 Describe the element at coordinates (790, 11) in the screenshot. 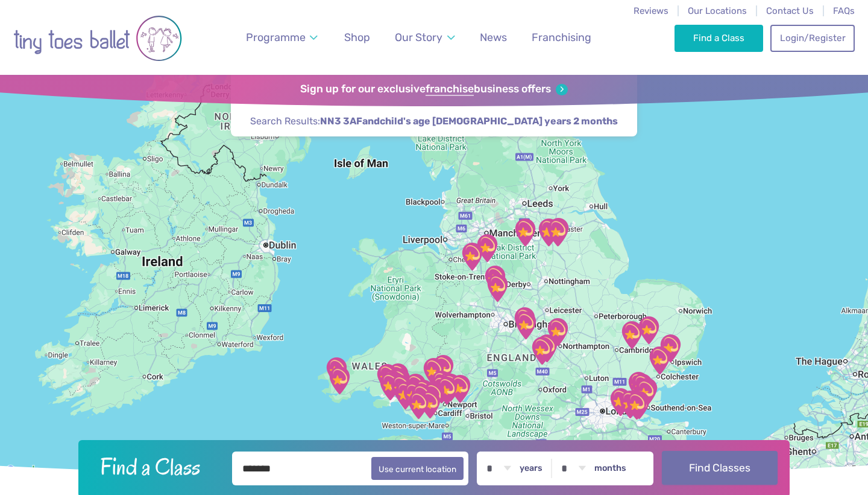

I see `a: Contact Us` at that location.